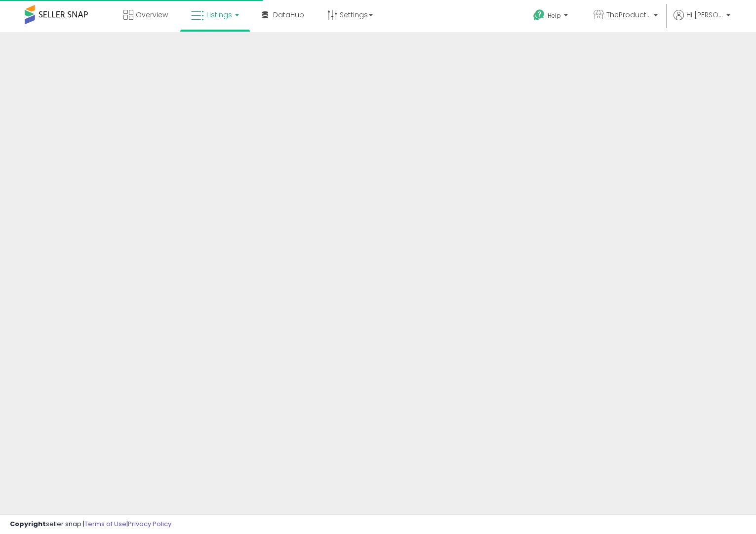  I want to click on span: TheProductHaven, so click(629, 15).